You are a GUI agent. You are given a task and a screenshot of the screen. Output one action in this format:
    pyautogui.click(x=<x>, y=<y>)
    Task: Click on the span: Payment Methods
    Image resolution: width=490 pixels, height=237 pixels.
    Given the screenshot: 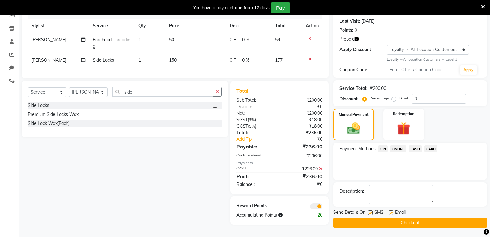 What is the action you would take?
    pyautogui.click(x=358, y=149)
    